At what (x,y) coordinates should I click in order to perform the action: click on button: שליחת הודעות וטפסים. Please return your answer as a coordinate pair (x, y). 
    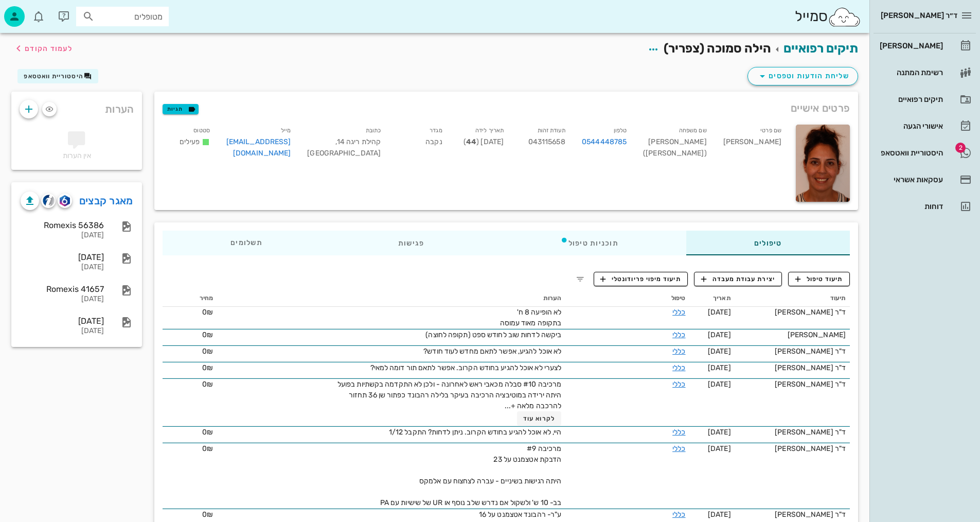
    Looking at the image, I should click on (802, 76).